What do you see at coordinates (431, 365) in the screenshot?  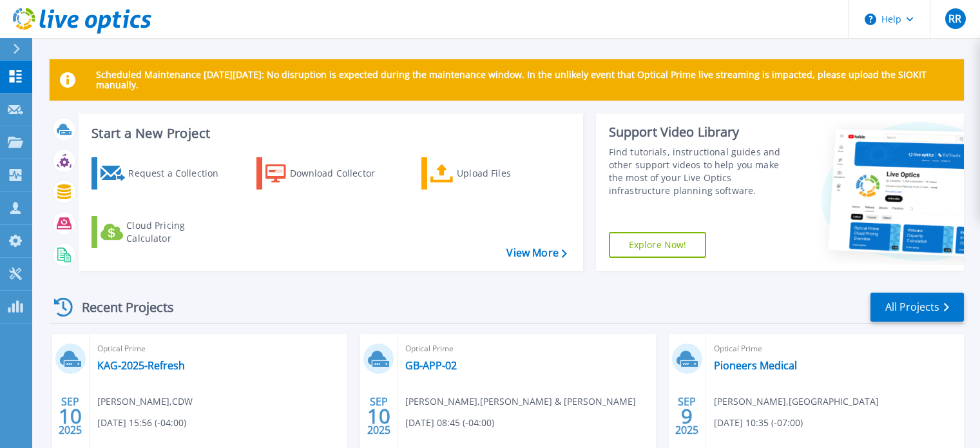 I see `a: GB-APP-02` at bounding box center [431, 365].